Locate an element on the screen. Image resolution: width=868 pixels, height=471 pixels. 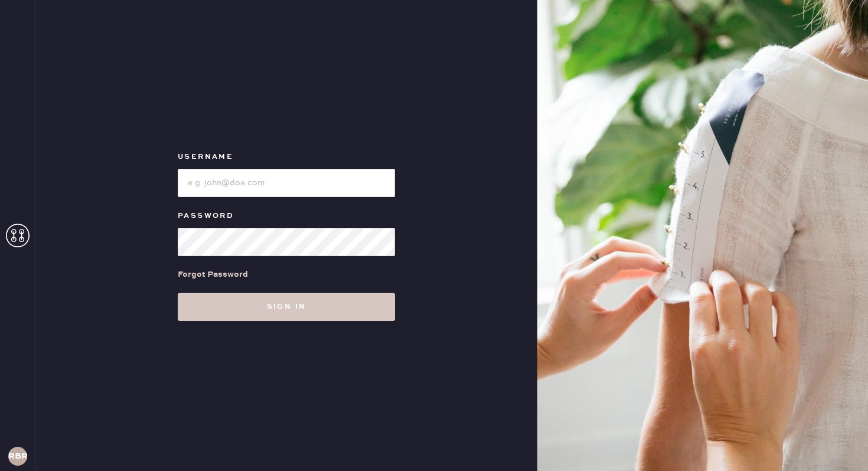
h3: RBRA is located at coordinates (18, 456).